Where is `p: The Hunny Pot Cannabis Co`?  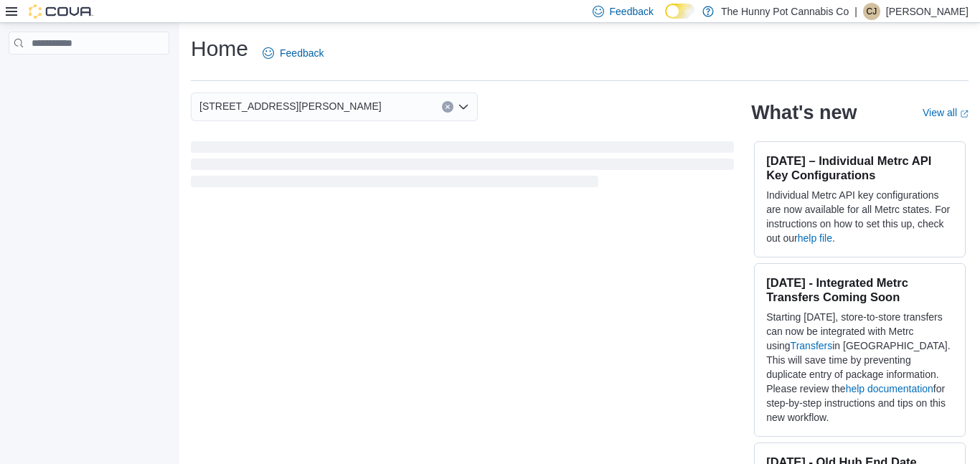 p: The Hunny Pot Cannabis Co is located at coordinates (785, 11).